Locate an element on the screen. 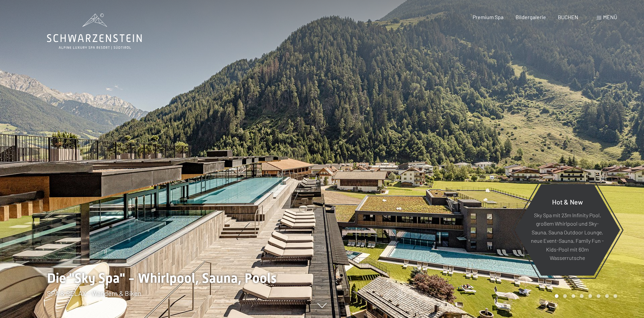 The width and height of the screenshot is (644, 318). div: Carousel Page 4 is located at coordinates (581, 296).